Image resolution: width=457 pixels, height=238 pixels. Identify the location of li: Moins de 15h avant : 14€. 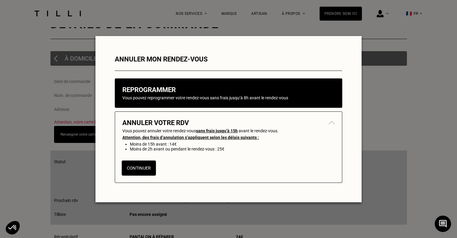
(177, 144).